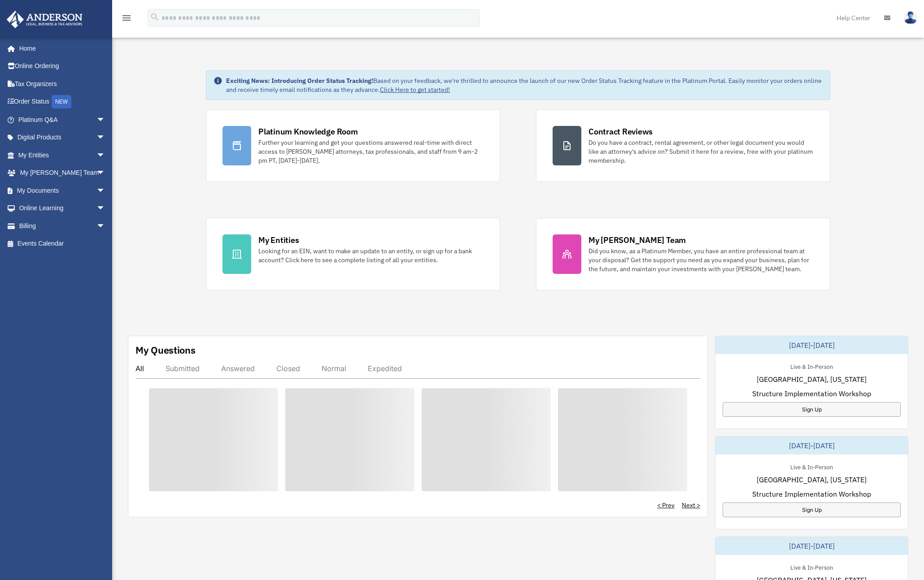  Describe the element at coordinates (62, 102) in the screenshot. I see `a: Order StatusNEW` at that location.